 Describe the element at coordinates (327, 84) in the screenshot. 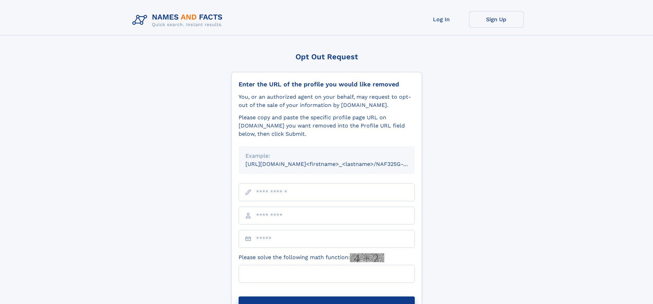

I see `div: Enter the URL of the profile you would like removed` at that location.